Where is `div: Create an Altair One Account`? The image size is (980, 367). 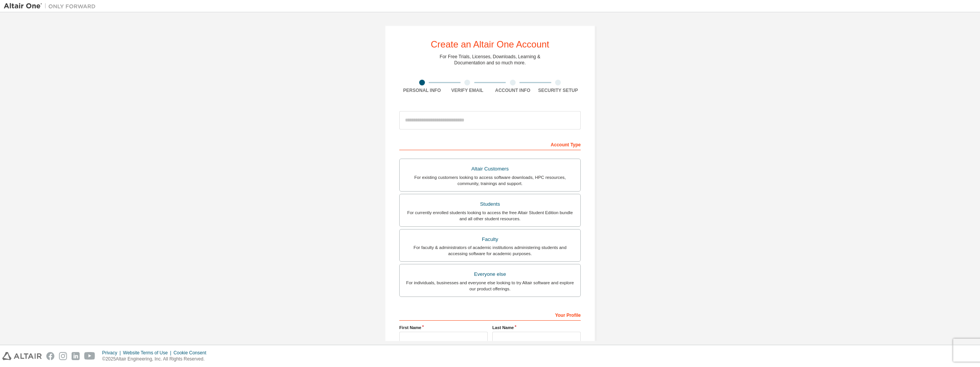 div: Create an Altair One Account is located at coordinates (490, 44).